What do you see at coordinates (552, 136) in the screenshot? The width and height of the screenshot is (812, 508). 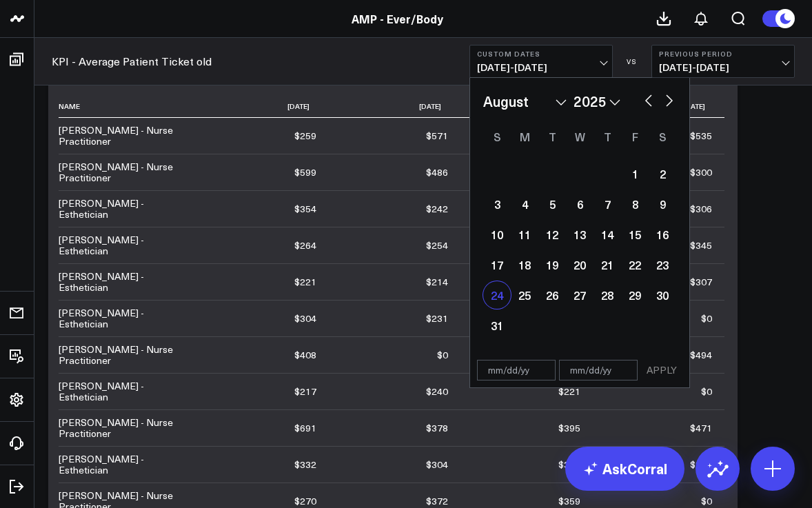 I see `div: Tuesday` at bounding box center [552, 136].